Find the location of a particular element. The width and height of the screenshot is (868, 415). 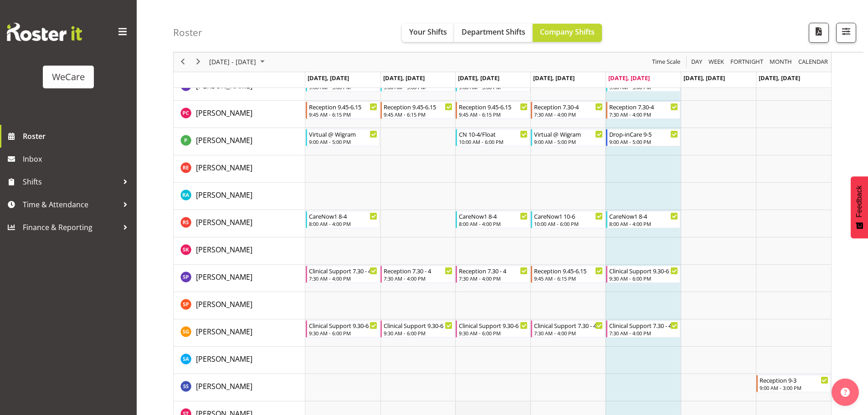

div: Reception 7.30 - 4 is located at coordinates (493, 271).